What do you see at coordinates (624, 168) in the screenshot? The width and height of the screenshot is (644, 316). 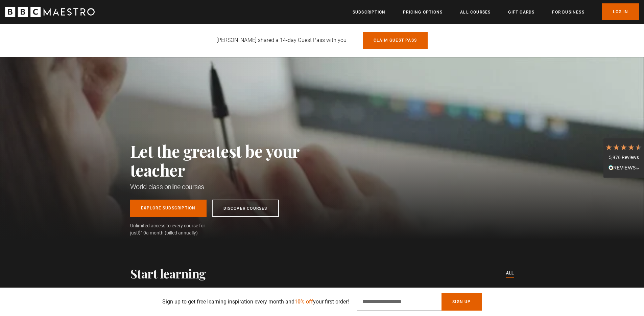 I see `div: Read All Reviews` at bounding box center [624, 168].